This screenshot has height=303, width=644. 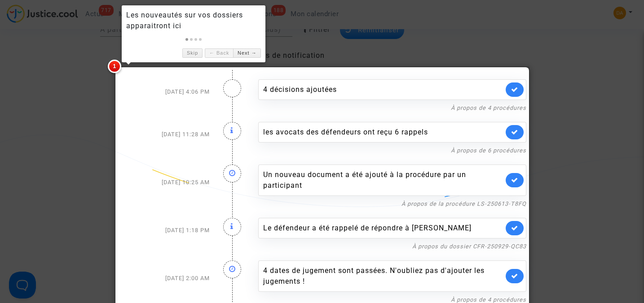 What do you see at coordinates (247, 53) in the screenshot?
I see `a: Next →` at bounding box center [247, 53].